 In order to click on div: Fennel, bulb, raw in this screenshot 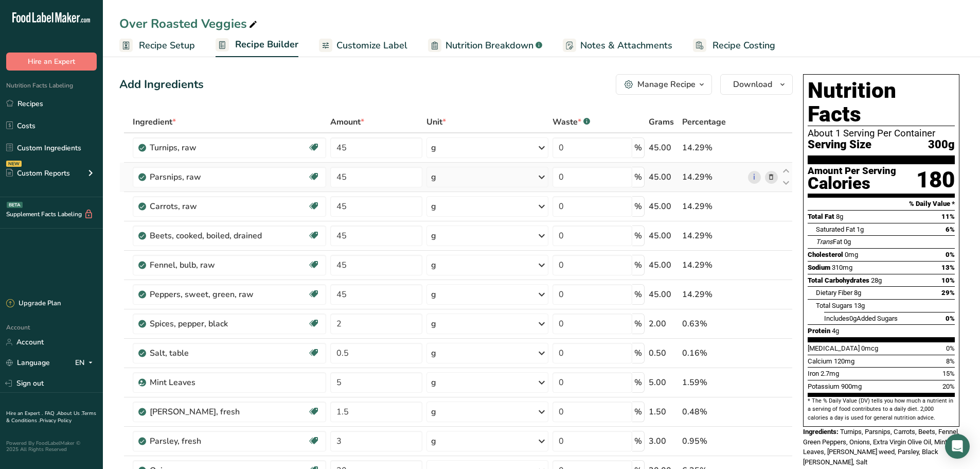, I will do `click(214, 265)`.